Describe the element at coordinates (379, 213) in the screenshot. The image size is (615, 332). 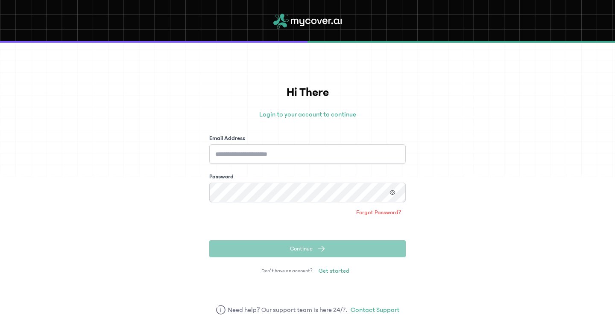
I see `span: Forgot Password?` at that location.